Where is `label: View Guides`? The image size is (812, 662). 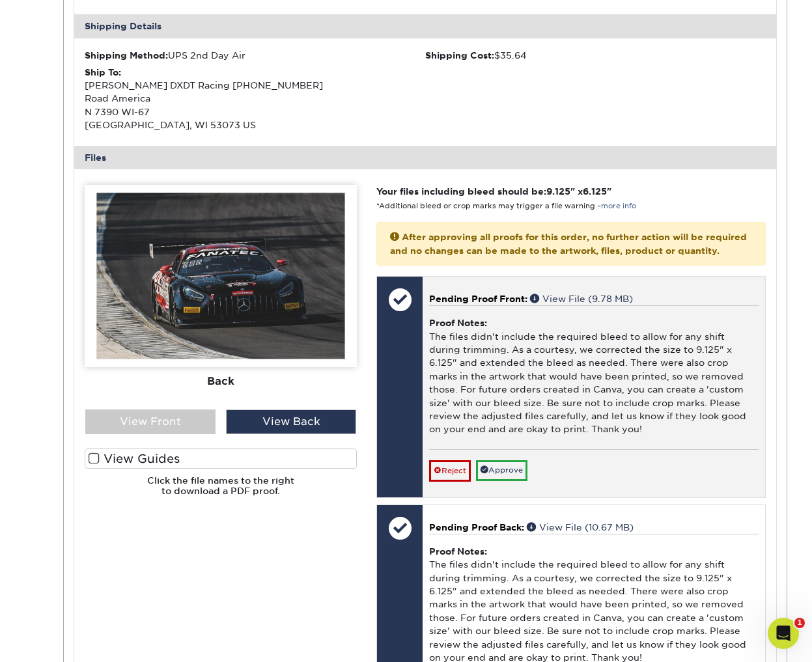 label: View Guides is located at coordinates (221, 458).